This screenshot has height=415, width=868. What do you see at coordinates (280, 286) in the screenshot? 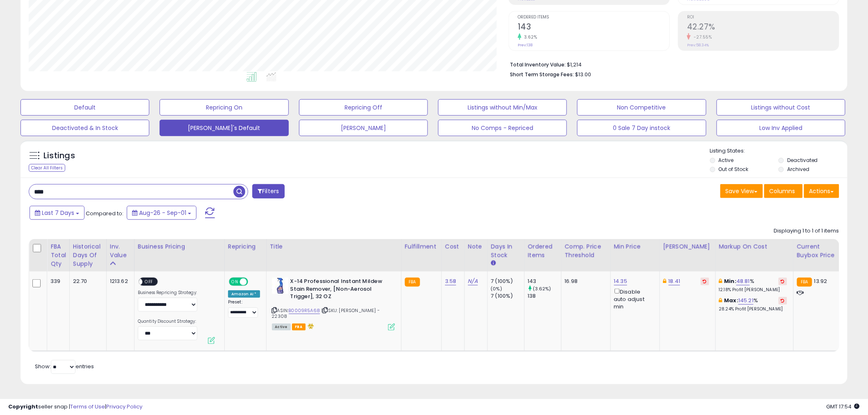
I see `img: 414BT57HNPL._SL40_.jpg` at bounding box center [280, 286].